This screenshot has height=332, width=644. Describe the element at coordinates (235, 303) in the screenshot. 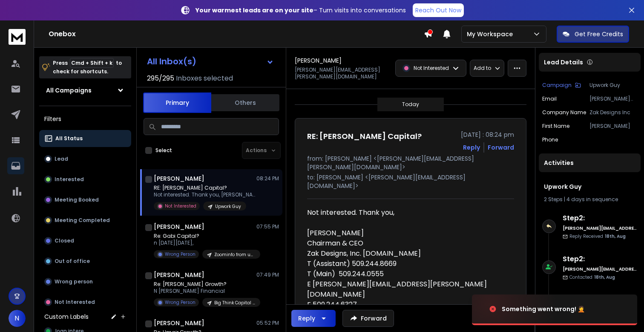

I see `p: Big Think Capital - LOC` at that location.